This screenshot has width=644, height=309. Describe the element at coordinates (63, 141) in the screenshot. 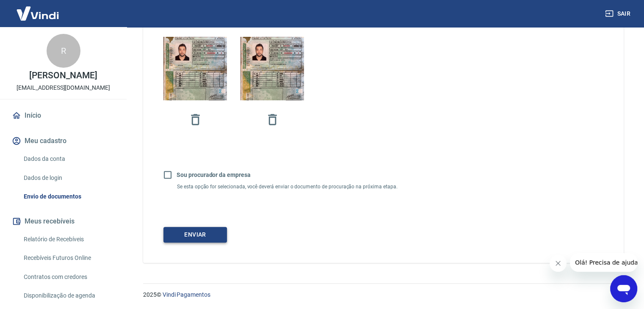

I see `button: Meu cadastro` at that location.